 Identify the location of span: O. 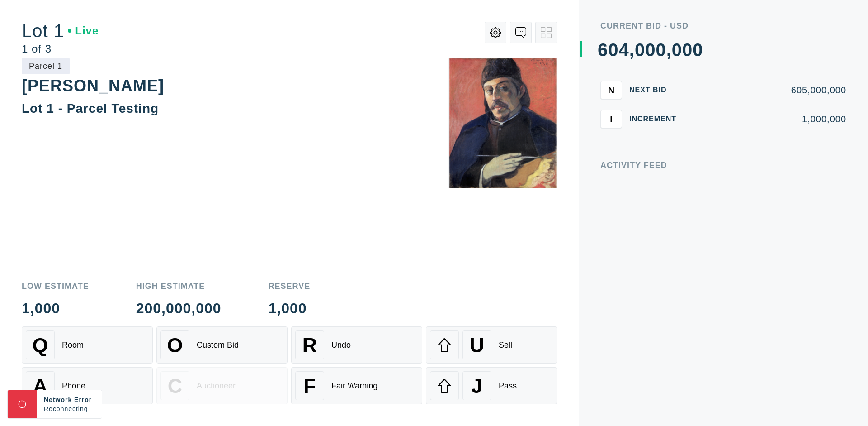
(175, 345).